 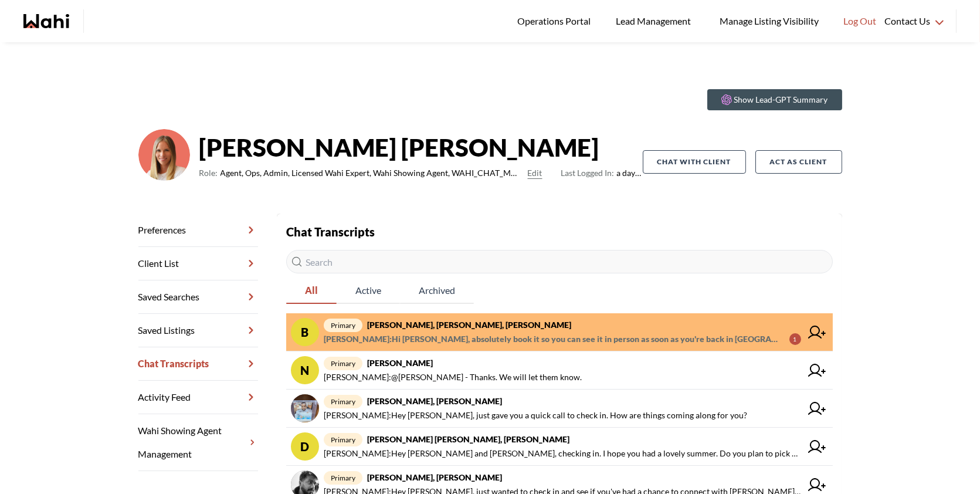 What do you see at coordinates (795, 339) in the screenshot?
I see `div: 1` at bounding box center [795, 339].